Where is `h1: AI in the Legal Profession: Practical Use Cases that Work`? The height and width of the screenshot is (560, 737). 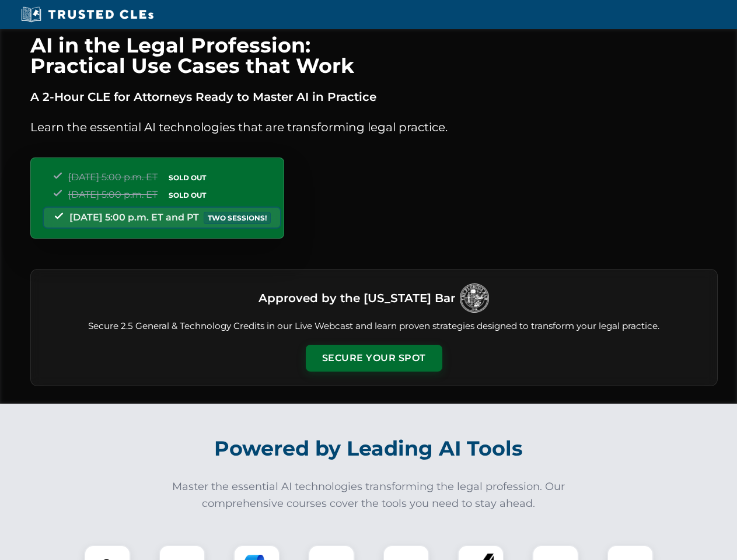 h1: AI in the Legal Profession: Practical Use Cases that Work is located at coordinates (374, 56).